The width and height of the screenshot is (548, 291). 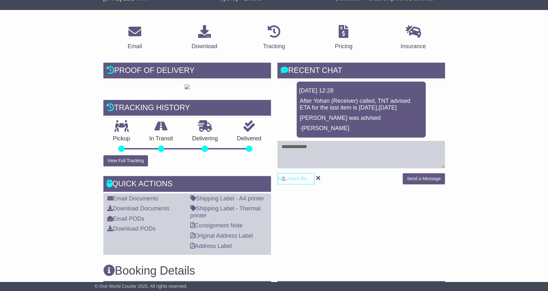 What do you see at coordinates (134, 38) in the screenshot?
I see `a: Email` at bounding box center [134, 38].